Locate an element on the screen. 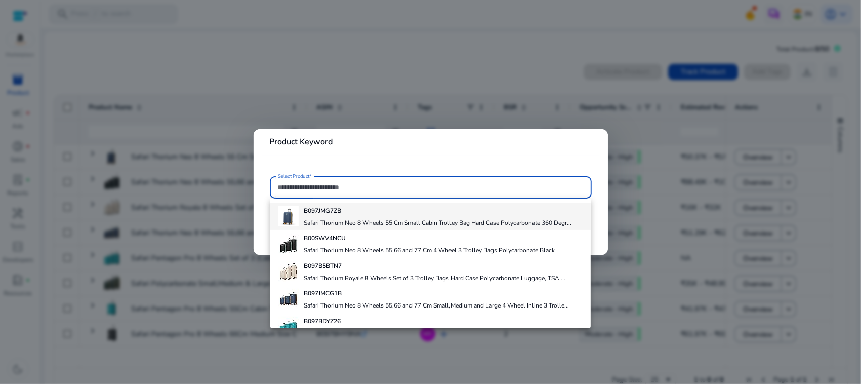 This screenshot has width=861, height=384. h4: Safari Thorium Neo 8 Wheels 55 Cm Small Cabin Trolley Bag Hard Case Polycarbonate 360 Degr... is located at coordinates (437, 223).